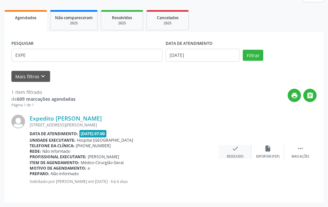  I want to click on span: Médico Cirurgião Geral, so click(102, 163).